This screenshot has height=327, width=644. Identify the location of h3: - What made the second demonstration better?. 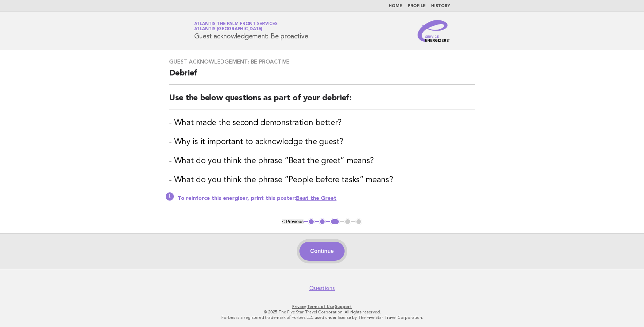
(322, 123).